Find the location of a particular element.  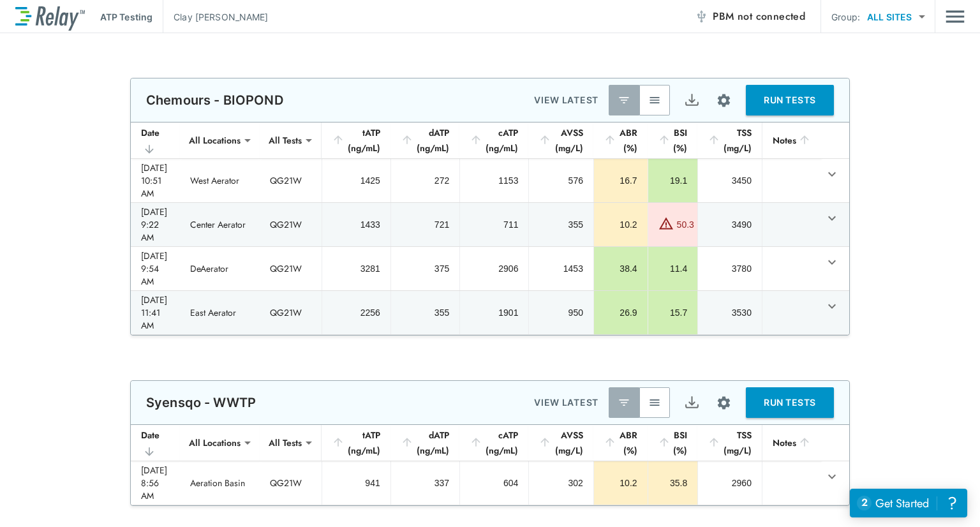

button: PBM not connected is located at coordinates (749, 16).